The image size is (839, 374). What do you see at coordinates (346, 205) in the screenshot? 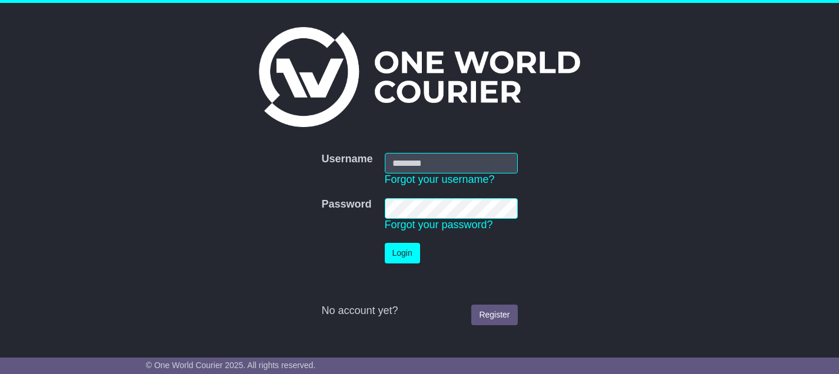
I see `label: Password` at bounding box center [346, 205].